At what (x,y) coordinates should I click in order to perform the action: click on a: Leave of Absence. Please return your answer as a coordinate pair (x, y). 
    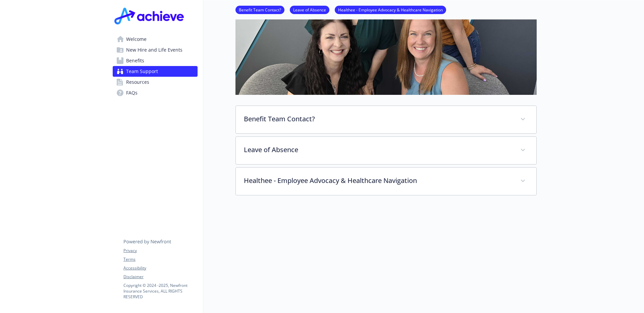
    Looking at the image, I should click on (310, 9).